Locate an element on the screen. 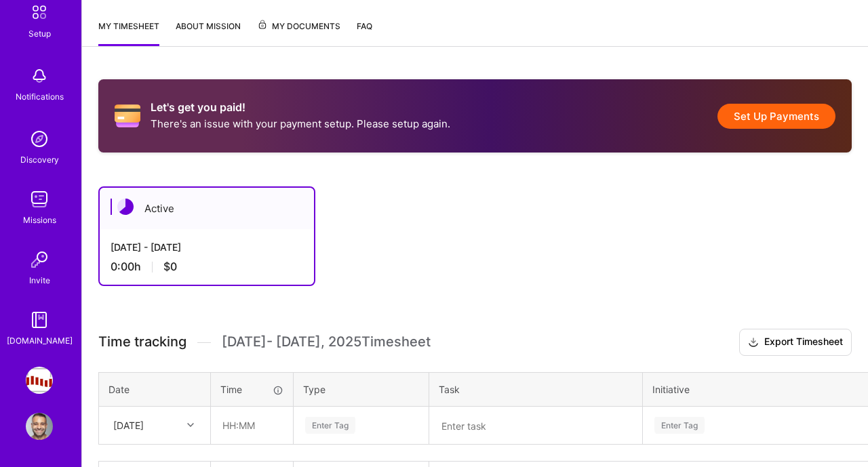  img: Invite is located at coordinates (40, 260).